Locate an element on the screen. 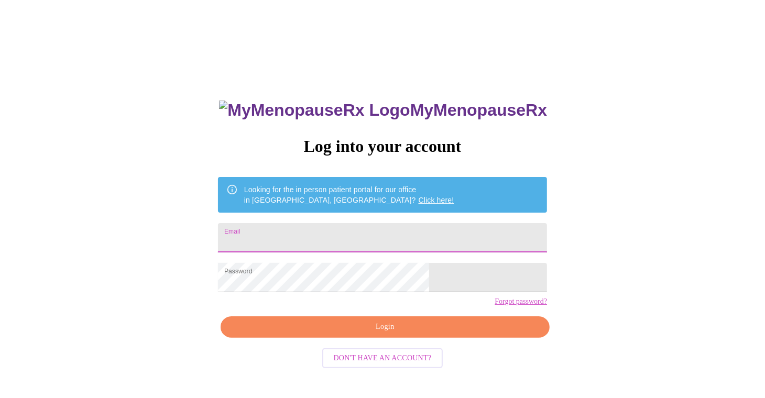  span: Login is located at coordinates (385, 327).